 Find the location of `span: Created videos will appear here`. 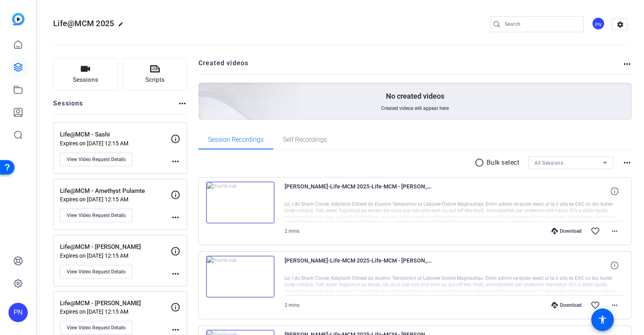

span: Created videos will appear here is located at coordinates (415, 108).